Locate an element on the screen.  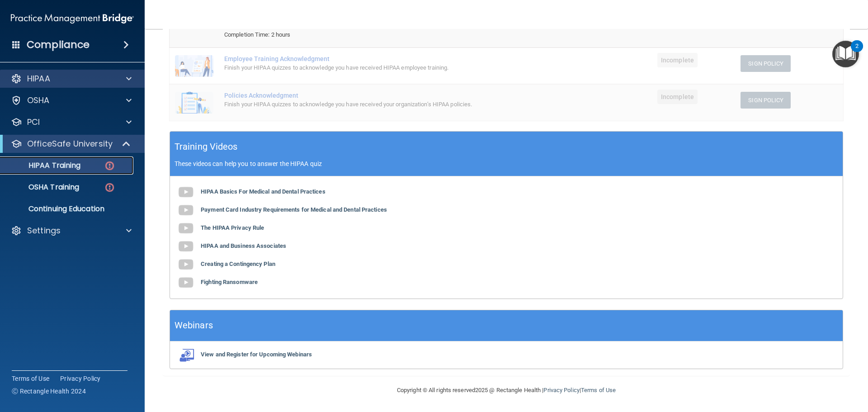
button: Open Resource Center, 2 new notifications is located at coordinates (846, 54).